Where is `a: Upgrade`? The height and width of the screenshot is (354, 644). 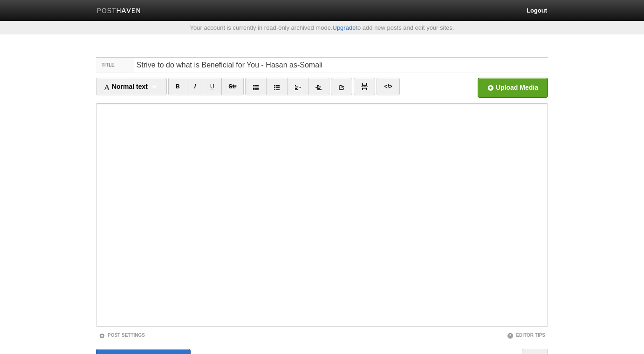 a: Upgrade is located at coordinates (345, 27).